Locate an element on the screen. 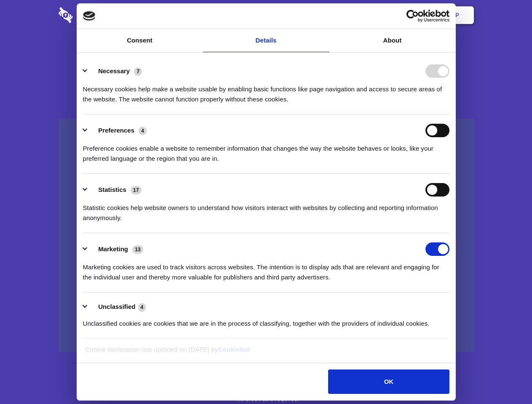  div: Necessary cookies help make a website usable by enabling basic functions like page navigation and... is located at coordinates (266, 91).